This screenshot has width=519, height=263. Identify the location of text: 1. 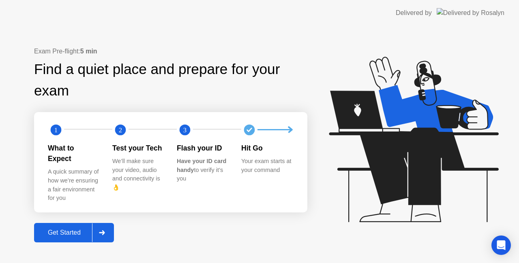
(56, 130).